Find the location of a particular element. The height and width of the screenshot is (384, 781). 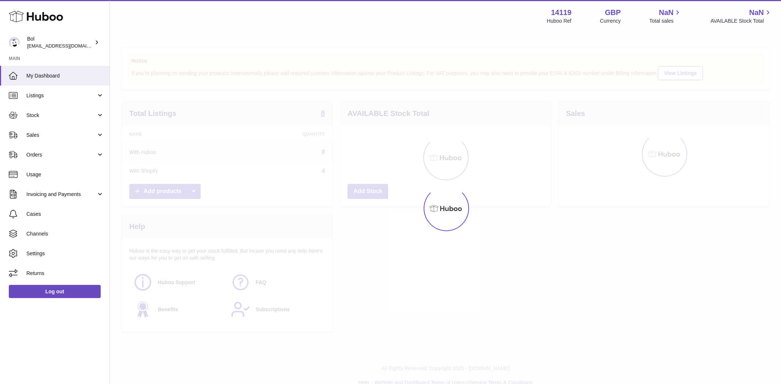

span: My Dashboard is located at coordinates (65, 76).